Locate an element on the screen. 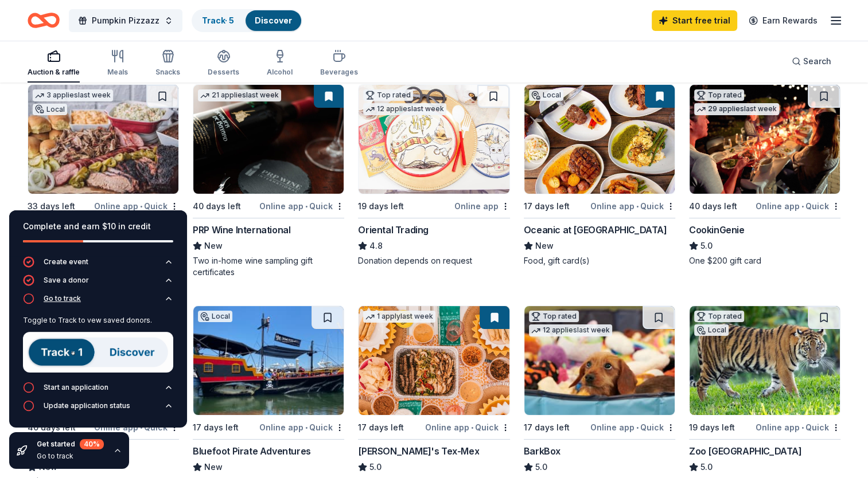 This screenshot has width=868, height=478. a: Image for 4 Rivers Smokehouse3 applieslast weekLocal33 days leftOnline app•Quick4 Rivers Smokehou... is located at coordinates (103, 175).